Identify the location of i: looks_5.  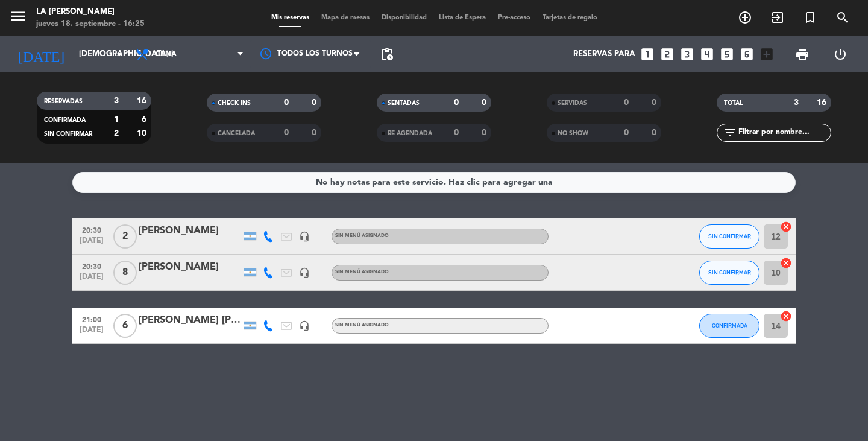
(726, 54).